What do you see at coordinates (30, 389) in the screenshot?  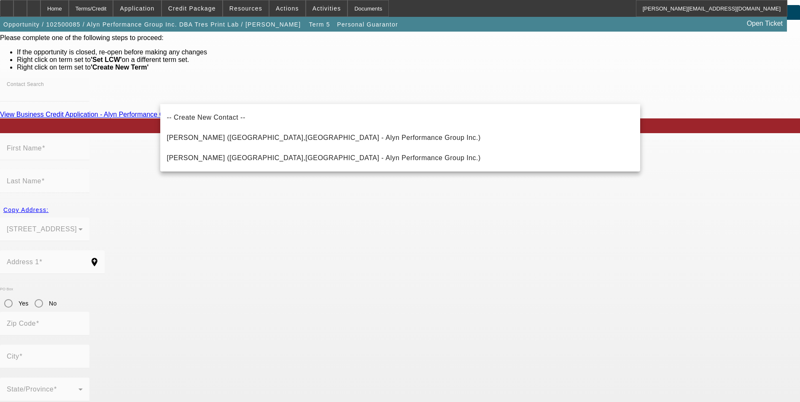 I see `mat-label: State/Province` at bounding box center [30, 389].